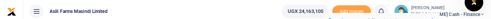 This screenshot has height=19, width=491. Describe the element at coordinates (305, 12) in the screenshot. I see `a: UGX 24,163,105` at that location.